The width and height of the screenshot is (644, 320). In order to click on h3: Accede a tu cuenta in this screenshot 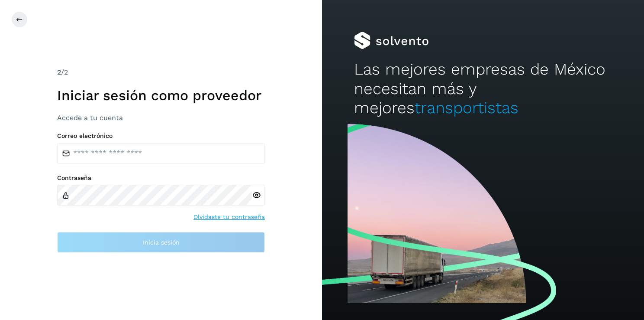, I will do `click(161, 117)`.